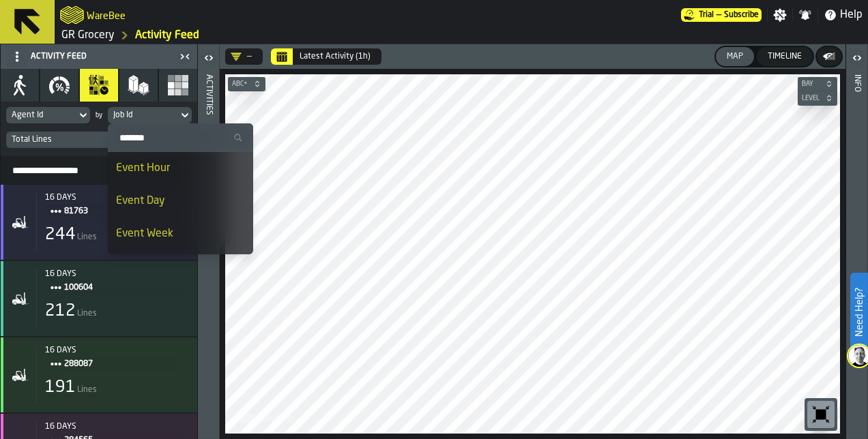  I want to click on button: Select date range Select date range, so click(282, 56).